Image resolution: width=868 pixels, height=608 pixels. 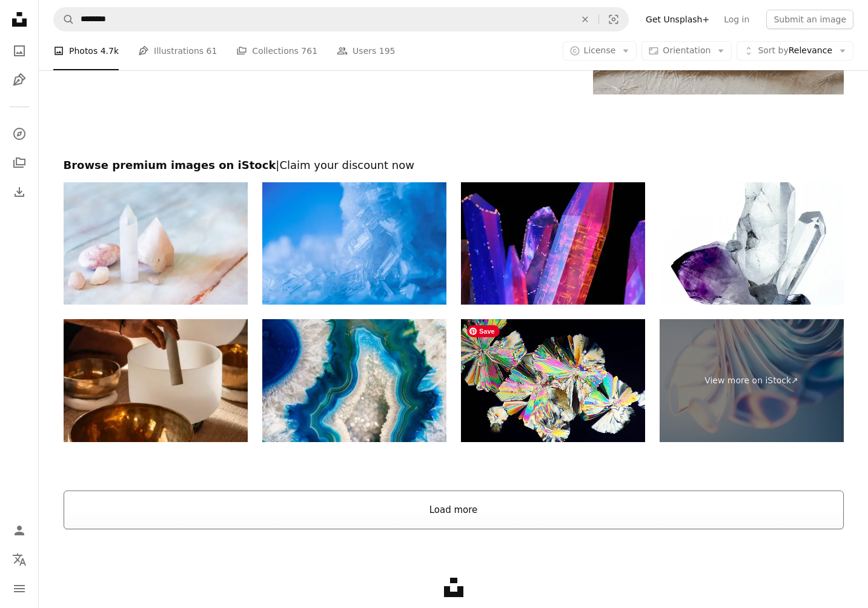 I want to click on a: Home — Unsplash, so click(x=20, y=20).